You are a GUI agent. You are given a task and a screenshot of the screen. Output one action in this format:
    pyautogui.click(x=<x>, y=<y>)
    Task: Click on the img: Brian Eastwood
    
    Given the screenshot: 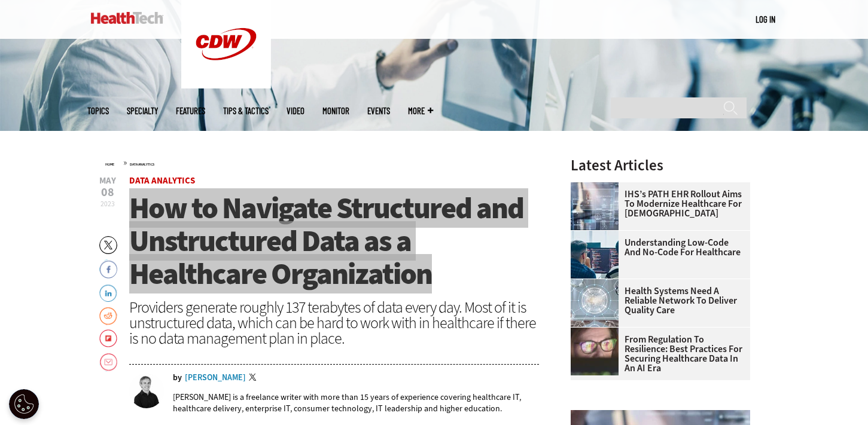 What is the action you would take?
    pyautogui.click(x=147, y=391)
    